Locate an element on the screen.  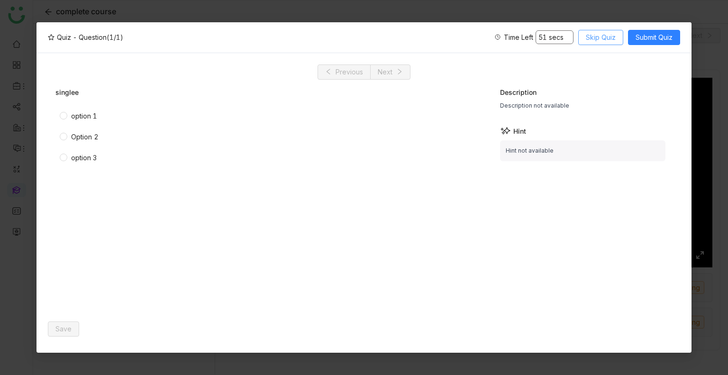
button: Submit Quiz is located at coordinates (654, 37).